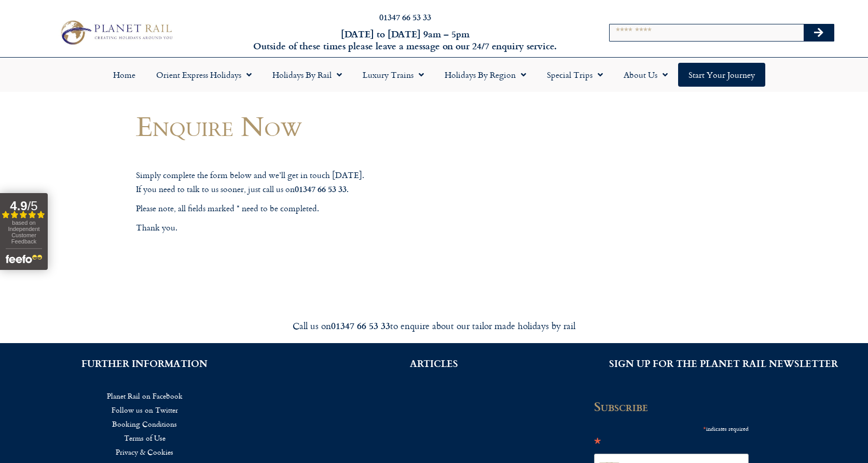  Describe the element at coordinates (331, 209) in the screenshot. I see `p: Please note, all fields marked * need to be completed.` at that location.